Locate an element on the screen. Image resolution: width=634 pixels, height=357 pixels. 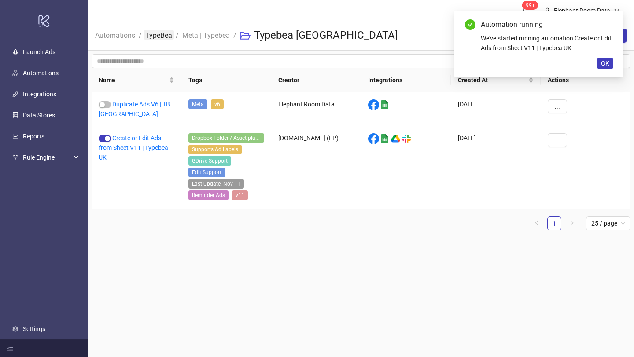
span: Last Update: Nov-11 is located at coordinates (216, 184).